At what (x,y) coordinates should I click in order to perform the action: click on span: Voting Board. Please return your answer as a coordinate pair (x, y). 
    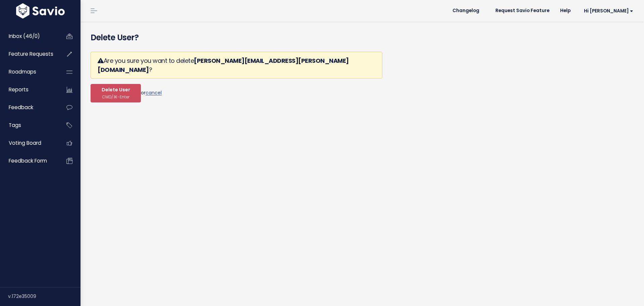
    Looking at the image, I should click on (25, 143).